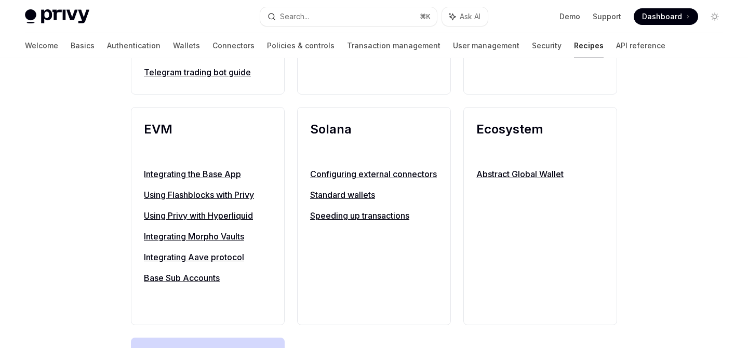  I want to click on a: Abstract Global Wallet, so click(540, 174).